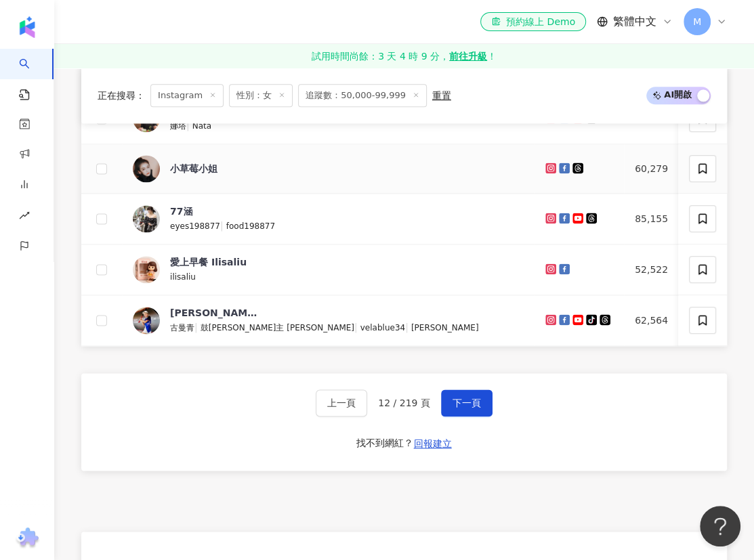  I want to click on a: search, so click(32, 75).